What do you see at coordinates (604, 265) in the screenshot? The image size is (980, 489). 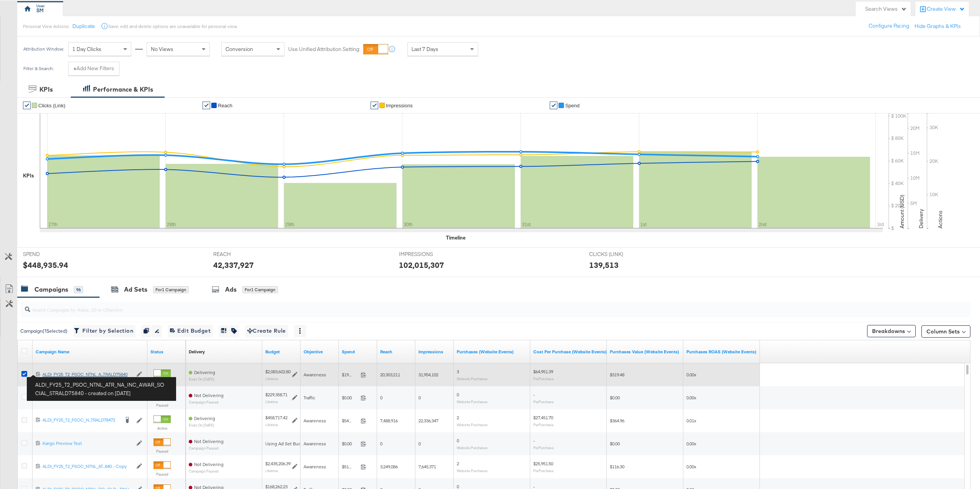 I see `div: 139,513` at bounding box center [604, 265].